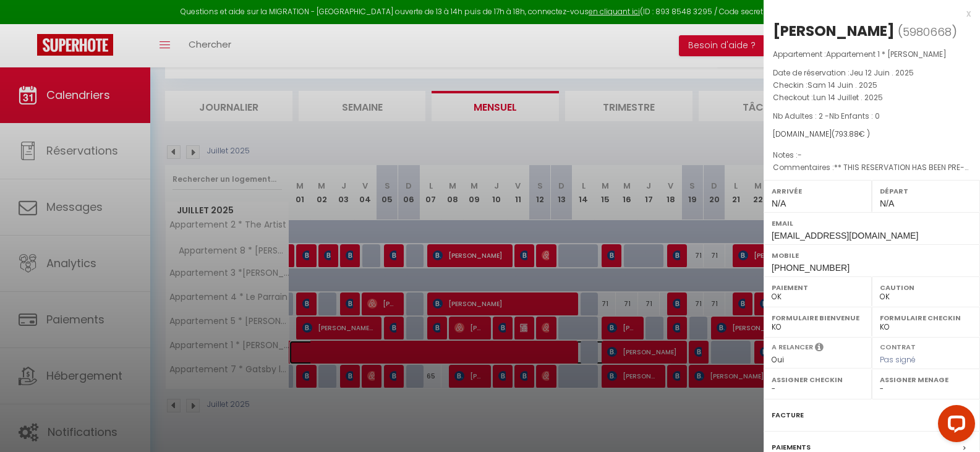 This screenshot has height=452, width=980. I want to click on span: Jeu 12 Juin . 2025, so click(882, 73).